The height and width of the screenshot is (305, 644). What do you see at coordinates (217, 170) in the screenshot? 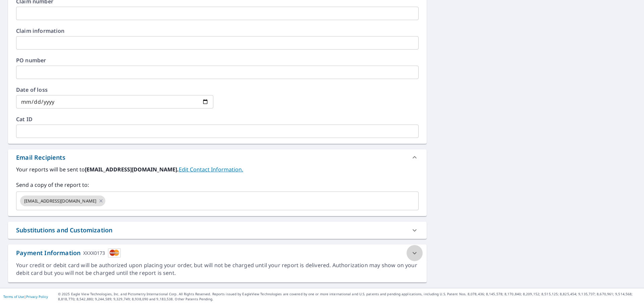
I see `label: Your reports will be sent to` at bounding box center [217, 170].